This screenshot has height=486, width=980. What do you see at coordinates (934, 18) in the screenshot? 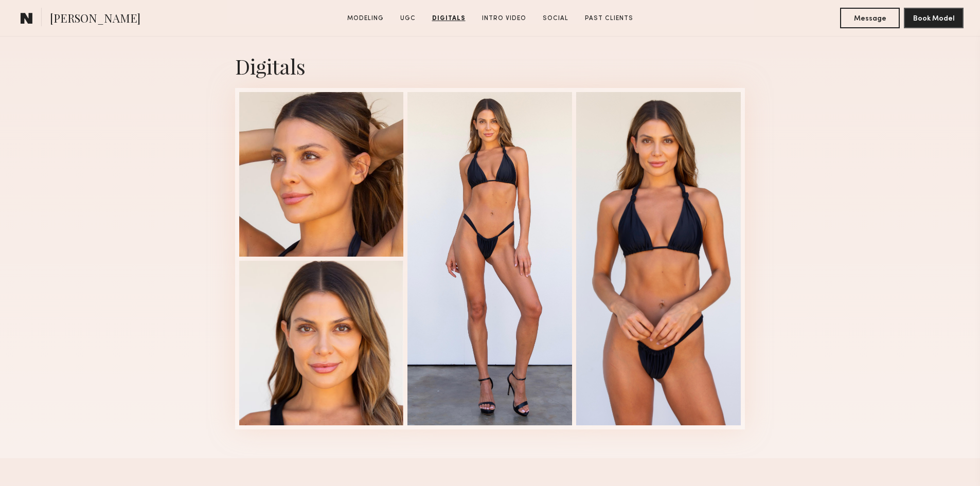
I see `a: Book Model` at bounding box center [934, 18].